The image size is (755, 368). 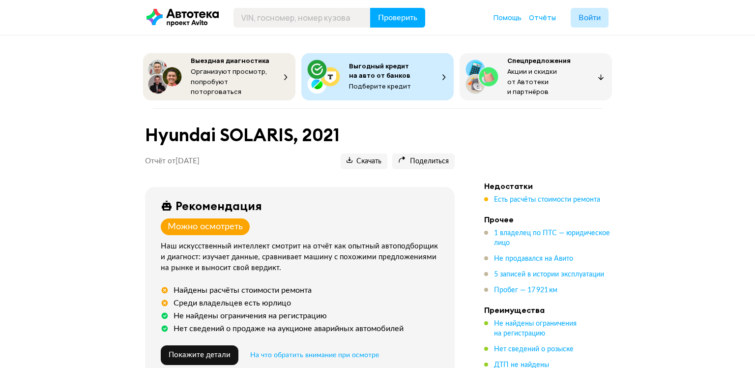 I want to click on button: Проверить, so click(x=398, y=18).